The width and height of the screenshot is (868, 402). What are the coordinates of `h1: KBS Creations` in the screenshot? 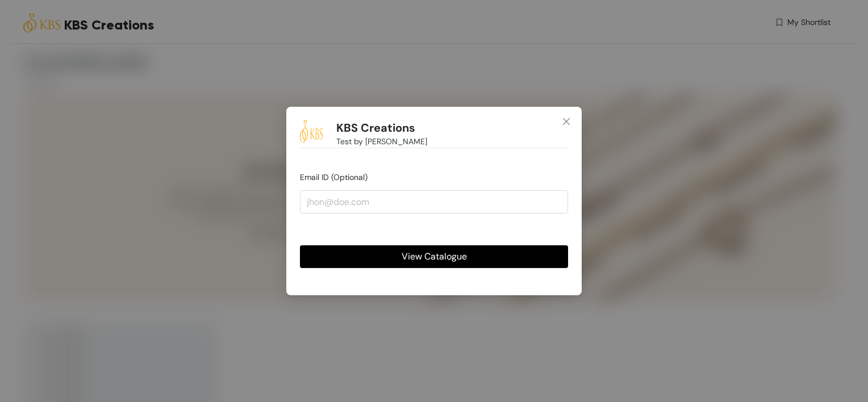 It's located at (376, 128).